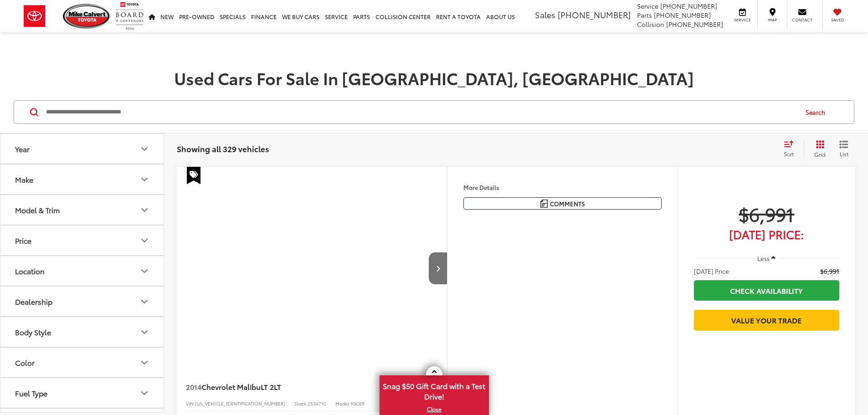  Describe the element at coordinates (844, 149) in the screenshot. I see `button: List View` at that location.